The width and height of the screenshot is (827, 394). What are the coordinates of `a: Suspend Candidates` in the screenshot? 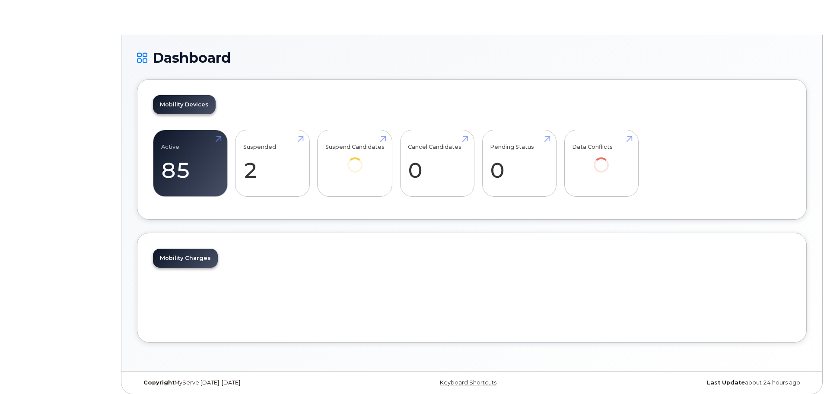 It's located at (355, 159).